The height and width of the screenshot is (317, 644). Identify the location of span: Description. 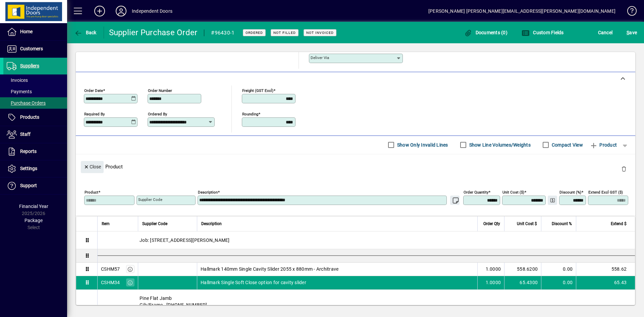
(212, 224).